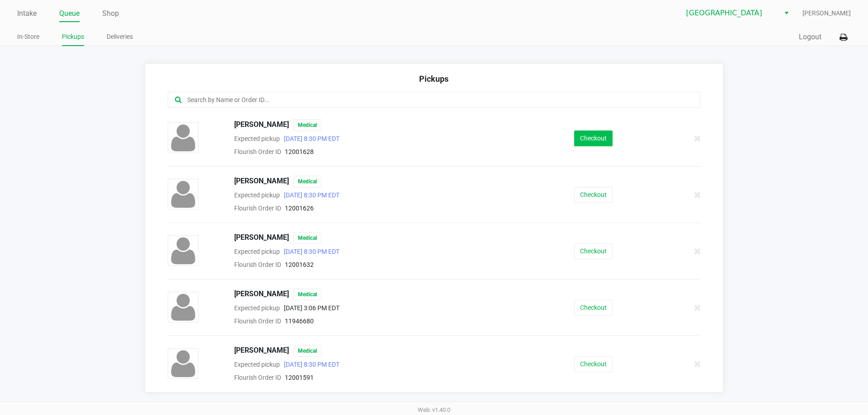 This screenshot has height=415, width=868. Describe the element at coordinates (28, 36) in the screenshot. I see `a: In-Store` at that location.